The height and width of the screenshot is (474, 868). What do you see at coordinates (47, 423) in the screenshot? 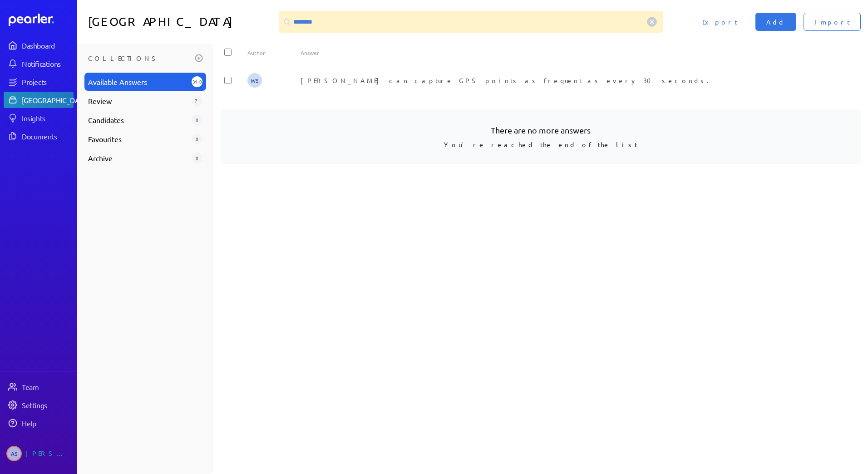
I see `div: Help` at bounding box center [47, 423].